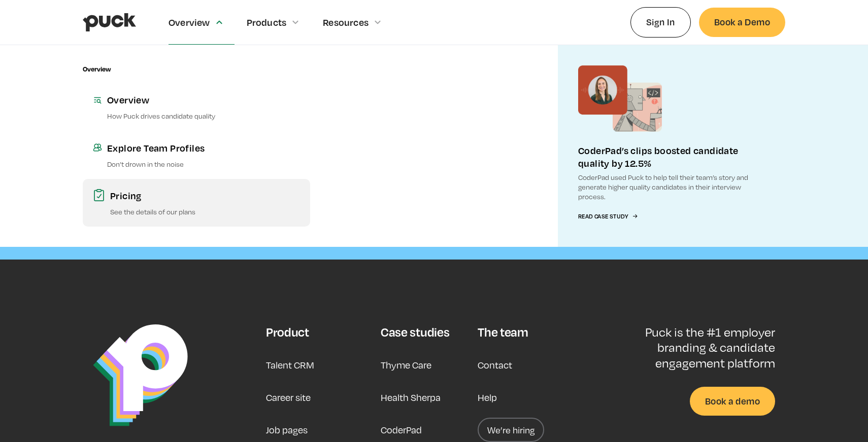 This screenshot has width=868, height=442. What do you see at coordinates (346, 23) in the screenshot?
I see `div: Resources` at bounding box center [346, 23].